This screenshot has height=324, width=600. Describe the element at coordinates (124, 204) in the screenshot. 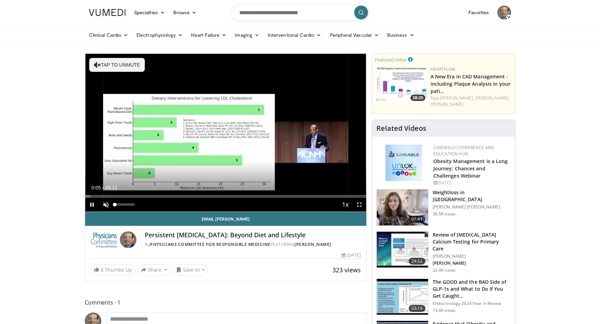

I see `div: Volume Level` at that location.